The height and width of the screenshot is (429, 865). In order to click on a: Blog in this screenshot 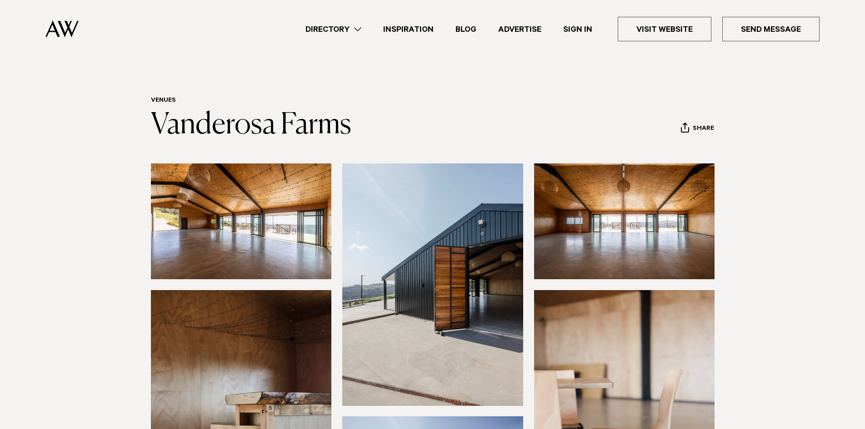, I will do `click(466, 29)`.